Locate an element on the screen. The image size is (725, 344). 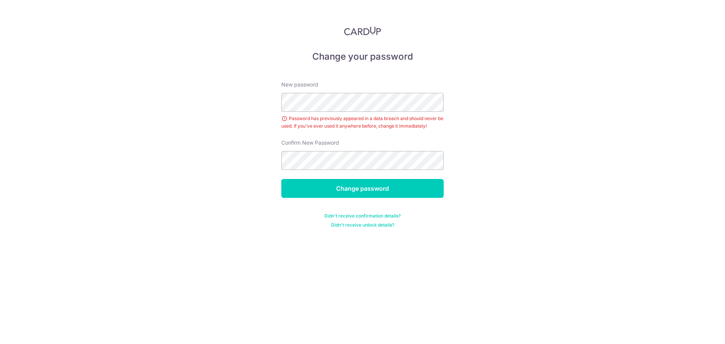
h5: Change your password is located at coordinates (363, 57).